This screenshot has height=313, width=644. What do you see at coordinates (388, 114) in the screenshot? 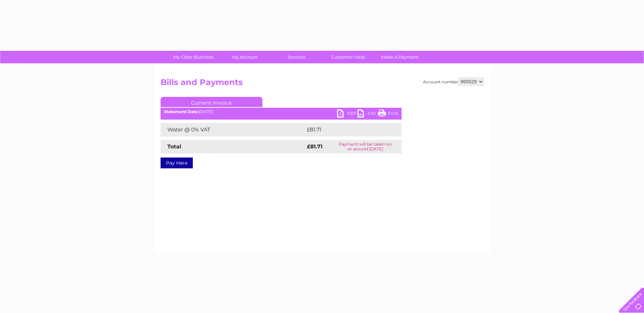
I see `a: Print` at bounding box center [388, 114].